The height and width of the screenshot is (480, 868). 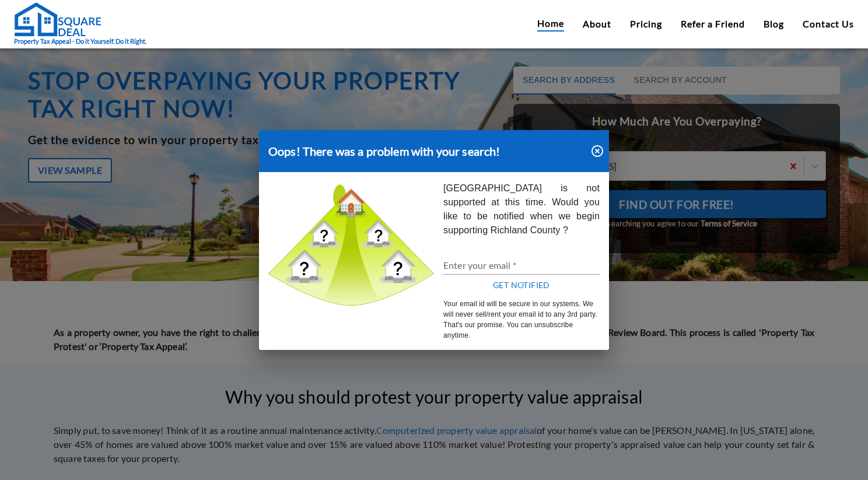 I want to click on div: Minimize live chat window, so click(x=205, y=20).